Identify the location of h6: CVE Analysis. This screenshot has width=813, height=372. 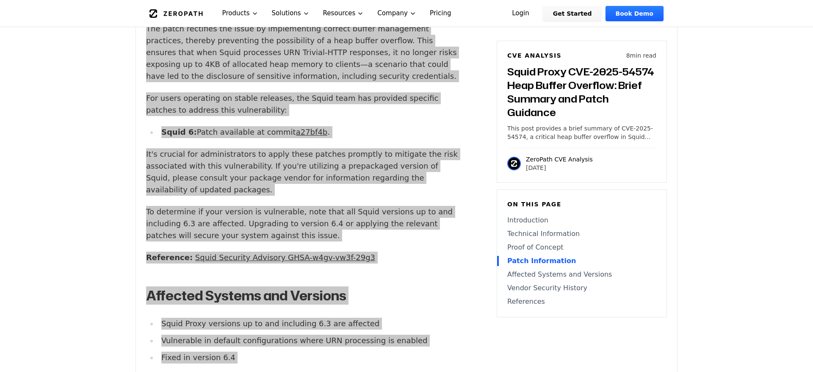
(535, 55).